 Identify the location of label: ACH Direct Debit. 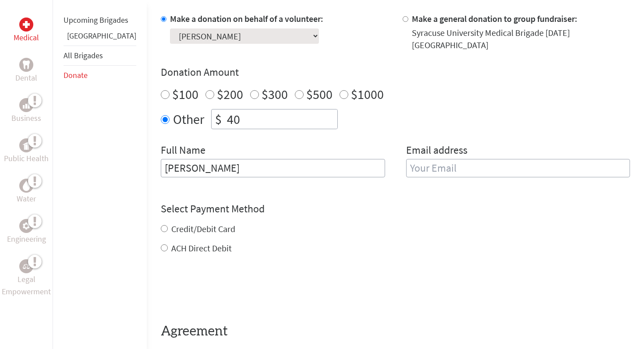
(202, 248).